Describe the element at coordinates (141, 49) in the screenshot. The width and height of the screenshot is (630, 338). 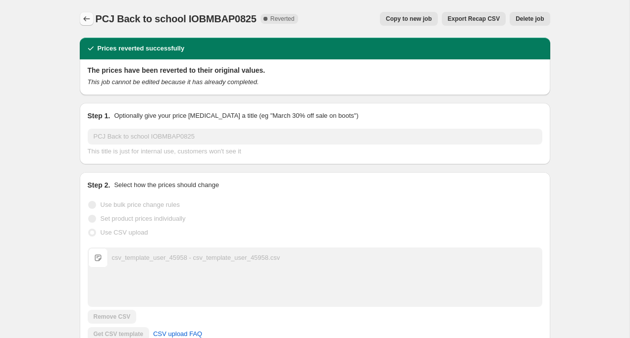
I see `h2: Prices reverted successfully` at that location.